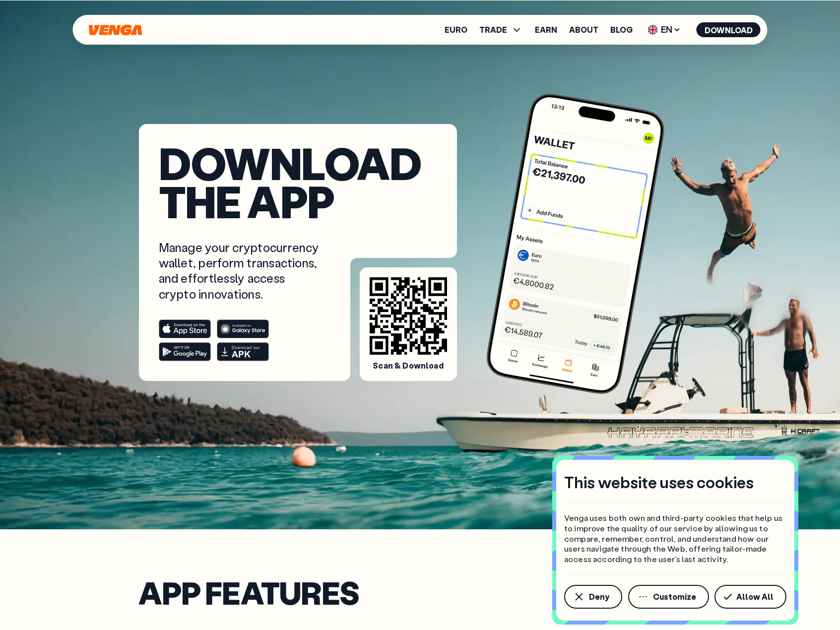 This screenshot has height=630, width=840. What do you see at coordinates (621, 30) in the screenshot?
I see `a: Blog` at bounding box center [621, 30].